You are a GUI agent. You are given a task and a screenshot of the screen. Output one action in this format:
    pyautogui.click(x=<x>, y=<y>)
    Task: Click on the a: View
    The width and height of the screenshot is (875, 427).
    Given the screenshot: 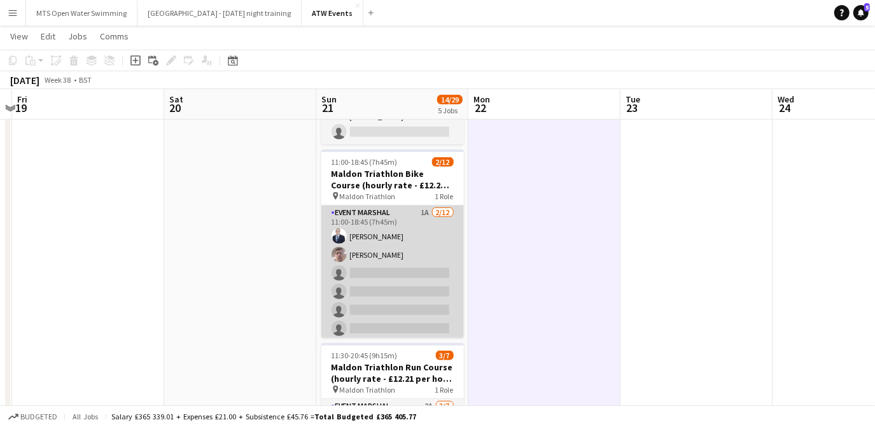 What is the action you would take?
    pyautogui.click(x=19, y=36)
    